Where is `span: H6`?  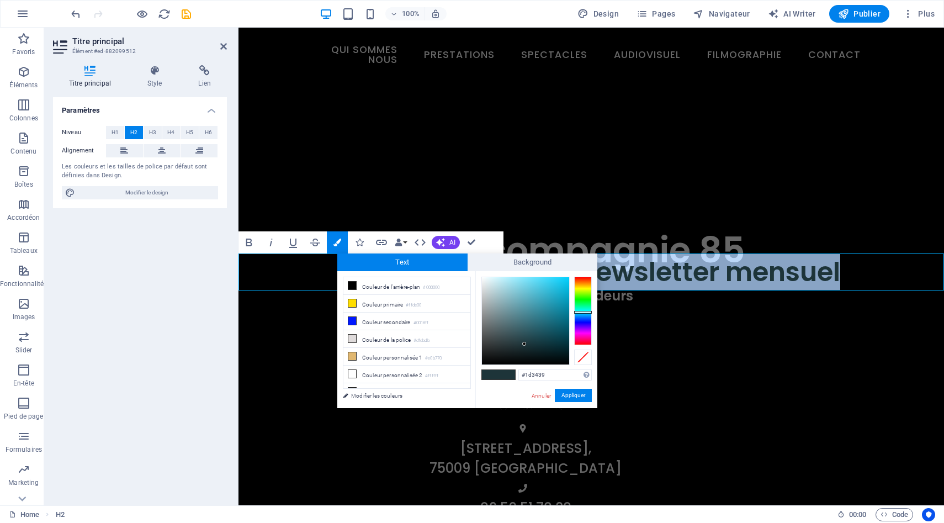
span: H6 is located at coordinates (208, 132).